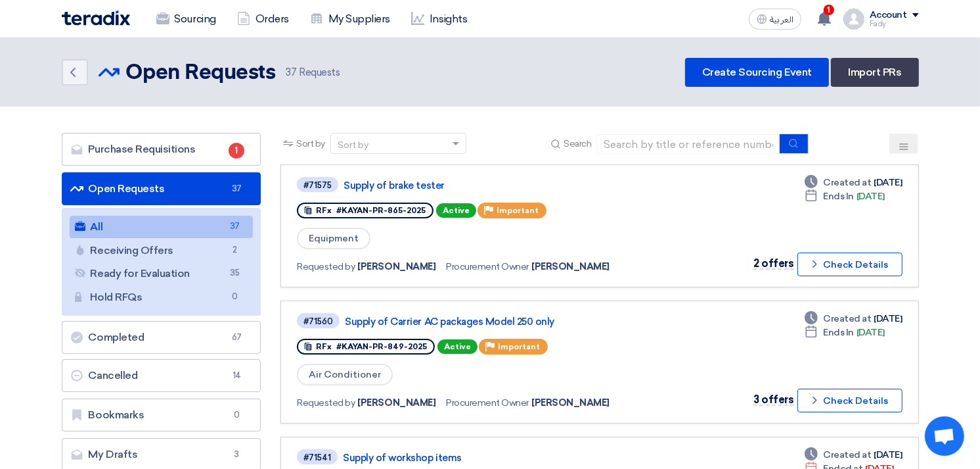 The image size is (980, 469). What do you see at coordinates (312, 72) in the screenshot?
I see `span: Requests` at bounding box center [312, 72].